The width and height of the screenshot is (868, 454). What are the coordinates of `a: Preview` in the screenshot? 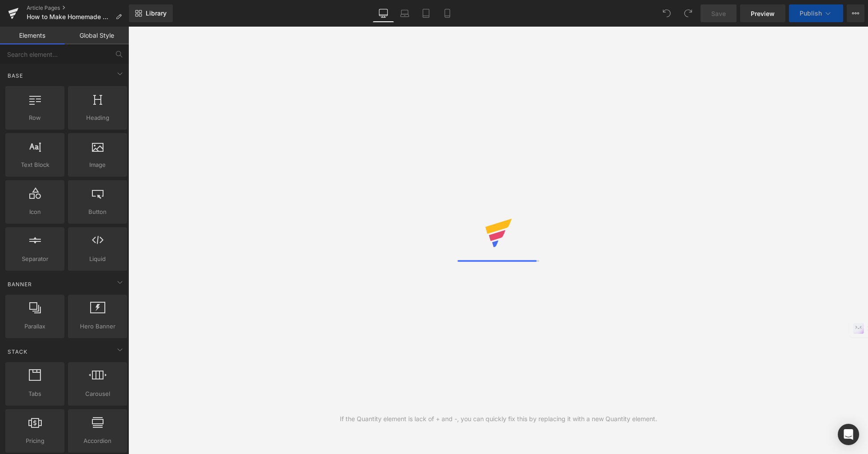 It's located at (762, 13).